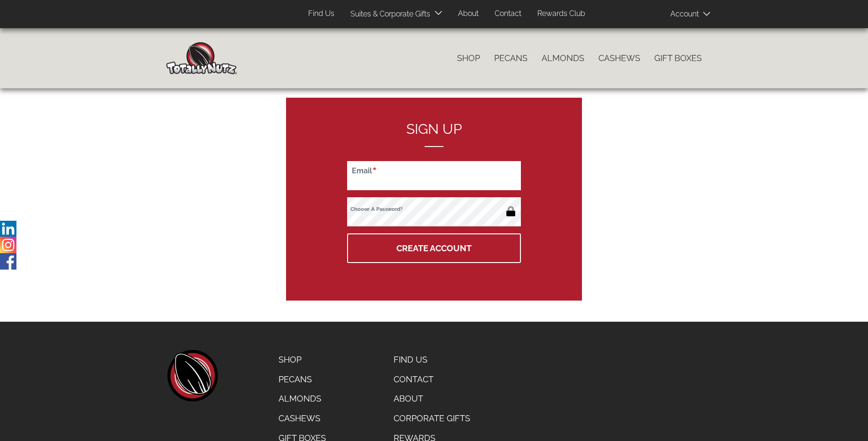 This screenshot has height=441, width=868. Describe the element at coordinates (678, 58) in the screenshot. I see `a: Gift Boxes` at that location.